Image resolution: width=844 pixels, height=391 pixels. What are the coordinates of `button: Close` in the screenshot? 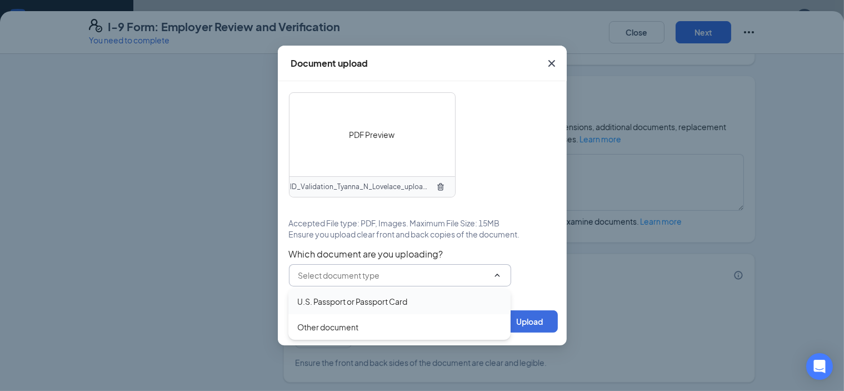 It's located at (552, 63).